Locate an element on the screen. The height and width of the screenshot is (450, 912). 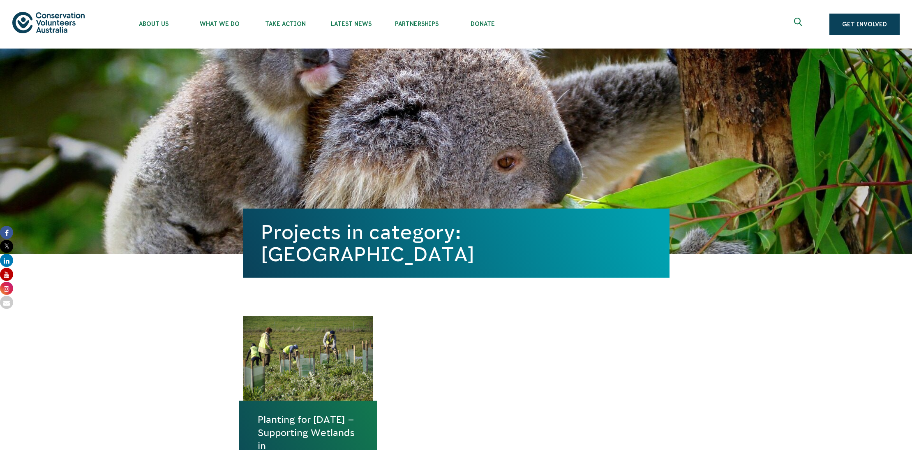
a: Get Involved is located at coordinates (864, 24).